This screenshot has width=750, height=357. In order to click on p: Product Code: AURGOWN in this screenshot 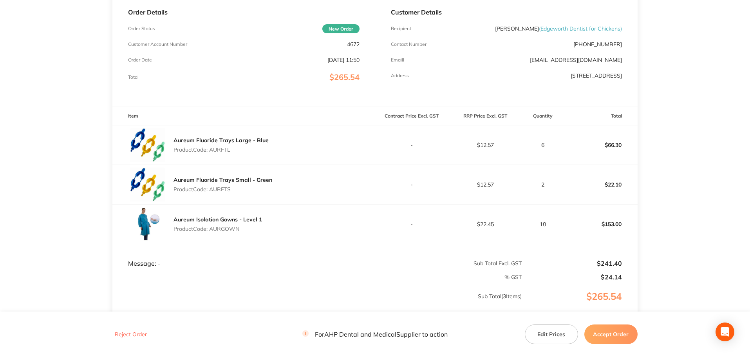, I will do `click(218, 229)`.